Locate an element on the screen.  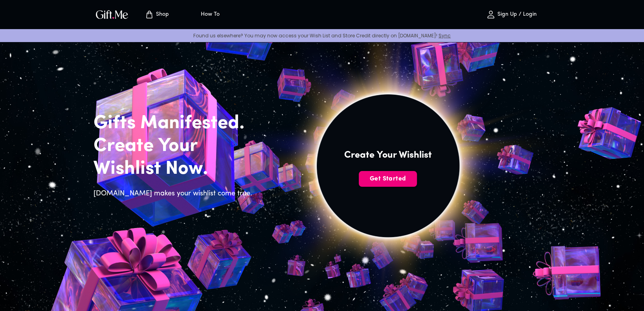
a: Sync is located at coordinates (444, 35).